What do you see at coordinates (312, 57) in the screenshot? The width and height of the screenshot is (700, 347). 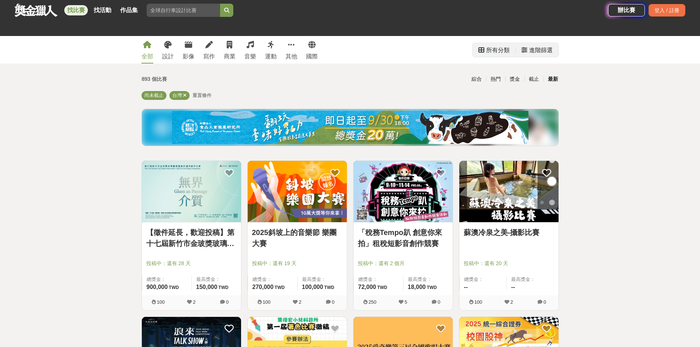 I see `div: 國際` at bounding box center [312, 57].